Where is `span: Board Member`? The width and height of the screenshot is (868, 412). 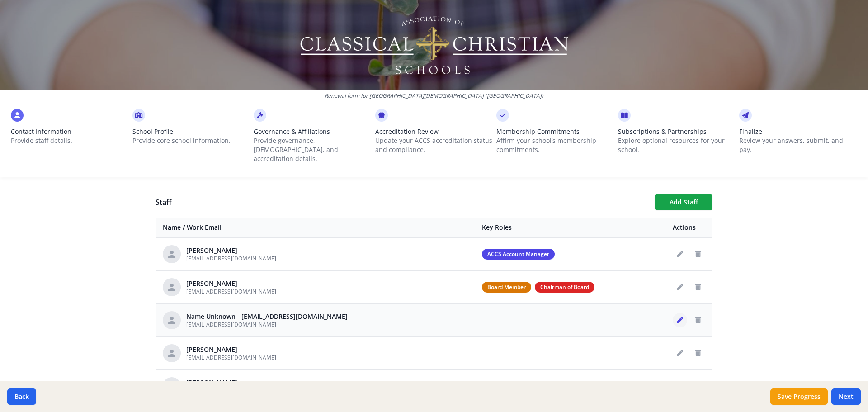
span: Board Member is located at coordinates (506, 287).